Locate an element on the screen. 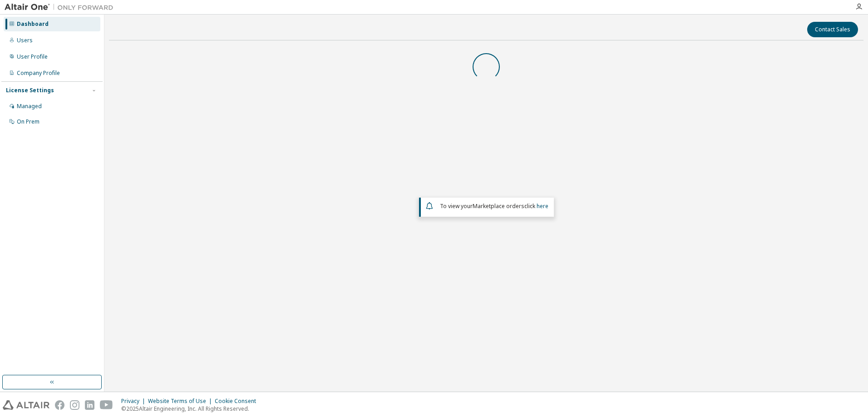  div: Users is located at coordinates (24, 41).